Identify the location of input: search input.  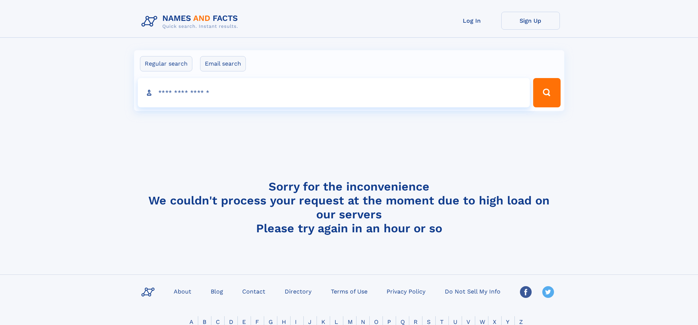
(334, 93).